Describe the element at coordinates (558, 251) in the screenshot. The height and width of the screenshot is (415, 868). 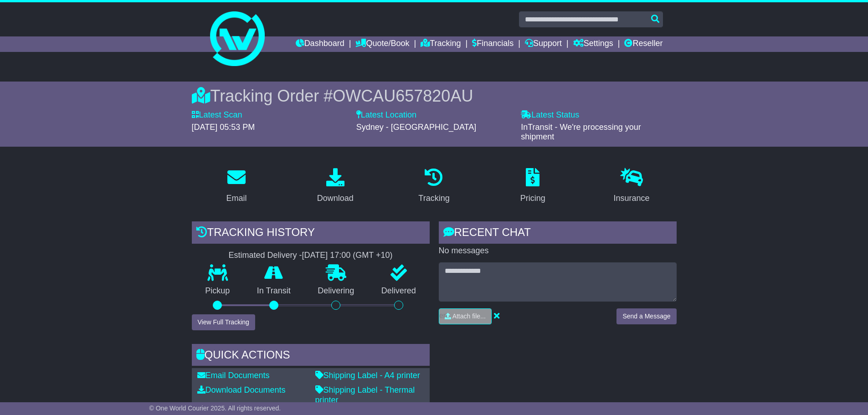
I see `p: No messages` at that location.